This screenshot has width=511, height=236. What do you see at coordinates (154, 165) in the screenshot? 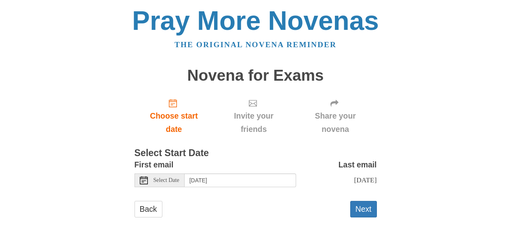
I see `label: First email` at bounding box center [154, 165].